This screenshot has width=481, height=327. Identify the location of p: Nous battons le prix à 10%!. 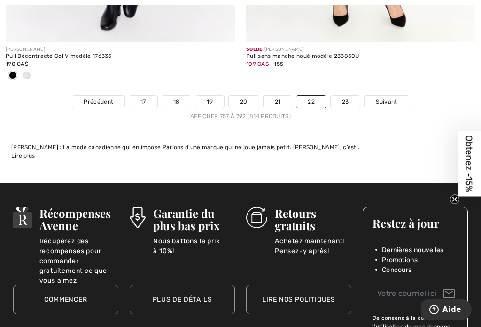
(194, 245).